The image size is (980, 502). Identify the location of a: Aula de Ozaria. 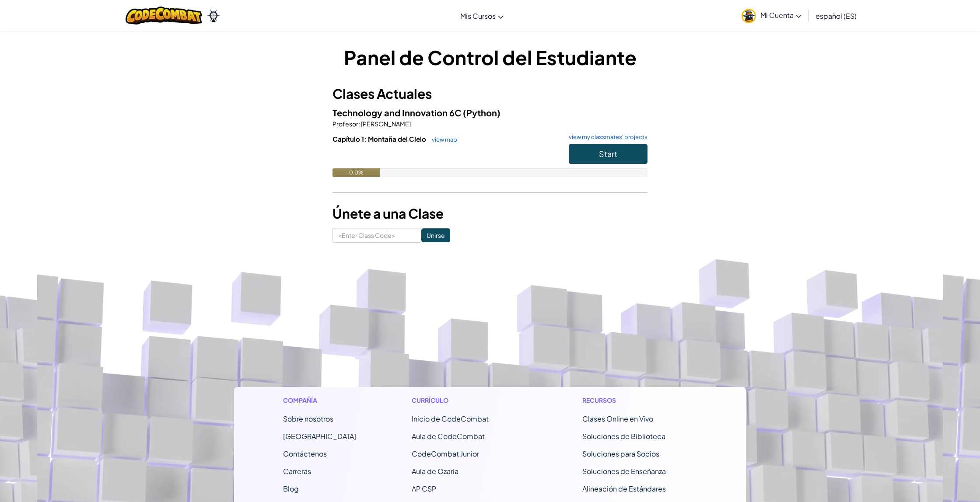
(435, 471).